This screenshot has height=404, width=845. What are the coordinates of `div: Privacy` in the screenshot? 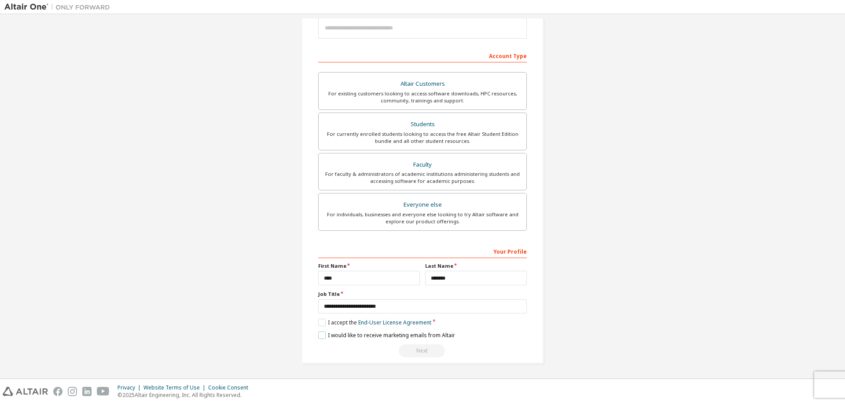 It's located at (130, 388).